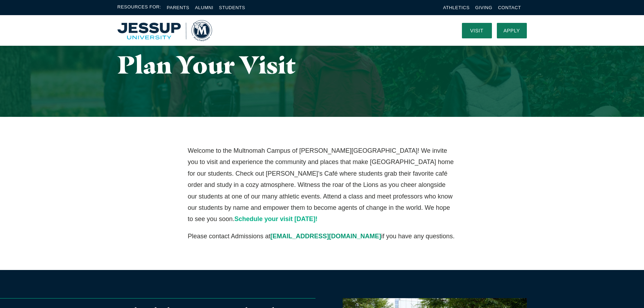  I want to click on span: Resources For:, so click(139, 7).